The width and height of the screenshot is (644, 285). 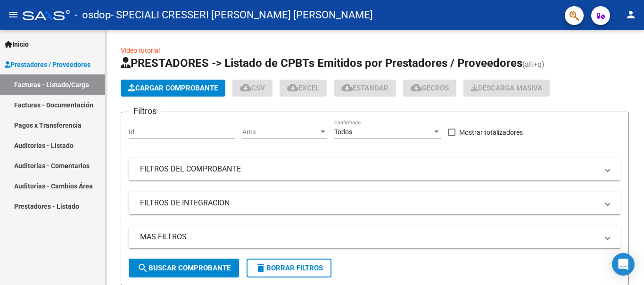 What do you see at coordinates (281, 132) in the screenshot?
I see `span: Area` at bounding box center [281, 132].